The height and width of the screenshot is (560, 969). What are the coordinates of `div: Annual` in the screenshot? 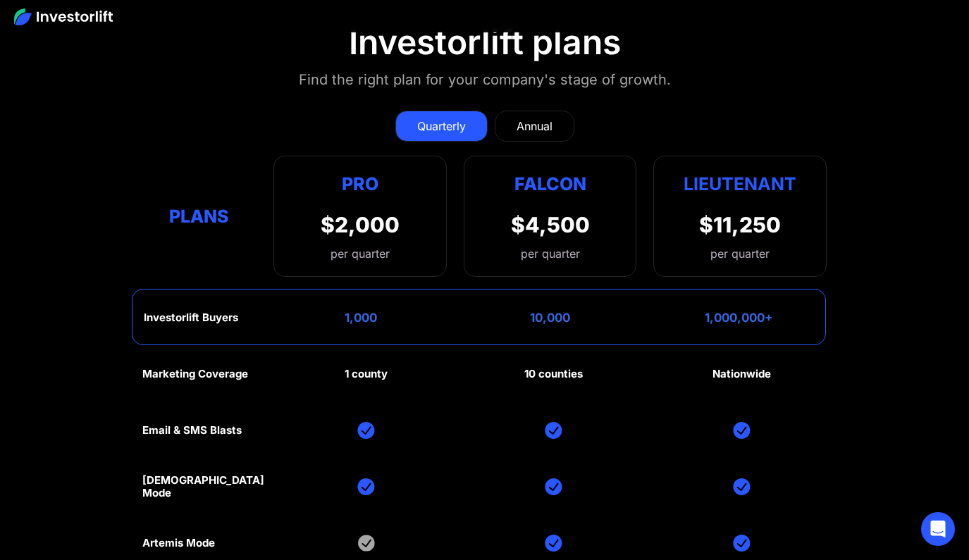 It's located at (534, 126).